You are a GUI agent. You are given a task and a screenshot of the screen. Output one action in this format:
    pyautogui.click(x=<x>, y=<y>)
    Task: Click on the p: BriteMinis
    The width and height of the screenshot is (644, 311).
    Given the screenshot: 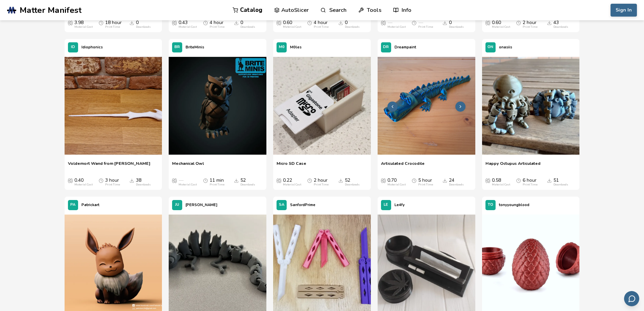 What is the action you would take?
    pyautogui.click(x=195, y=47)
    